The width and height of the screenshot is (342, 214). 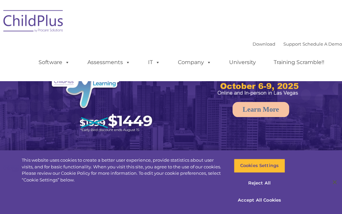 I want to click on div: This website uses cookies to create a better user experience, provide statistics about user visit..., so click(x=123, y=170).